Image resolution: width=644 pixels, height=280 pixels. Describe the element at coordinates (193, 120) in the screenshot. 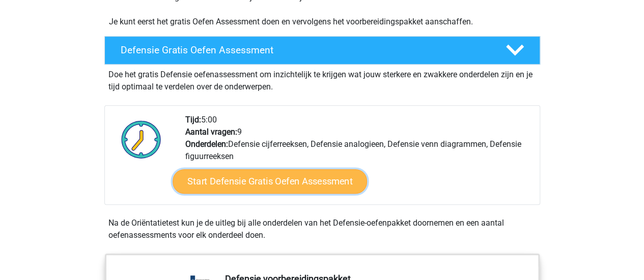

I see `b: Tijd:` at that location.